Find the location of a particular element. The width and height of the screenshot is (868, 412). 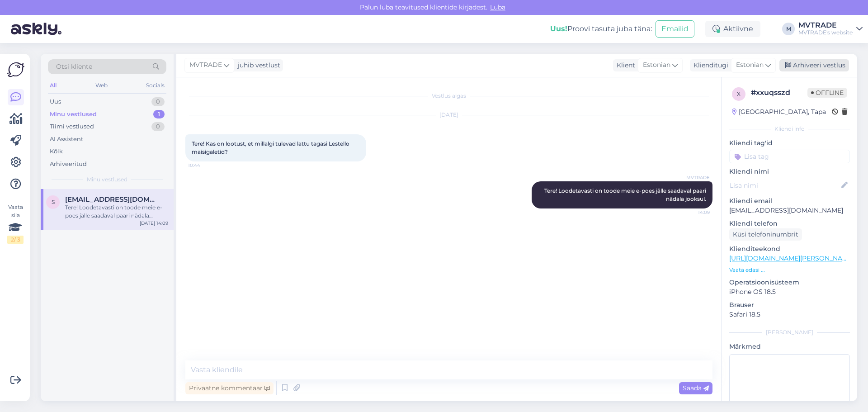

span: Tere! Loodetavasti on toode meie e-poes jälle saadaval paari nädala jooksul. is located at coordinates (626, 195).